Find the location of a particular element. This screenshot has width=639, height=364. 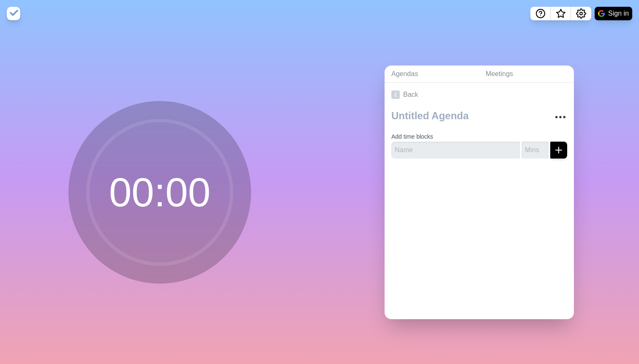

button: Help is located at coordinates (541, 14).